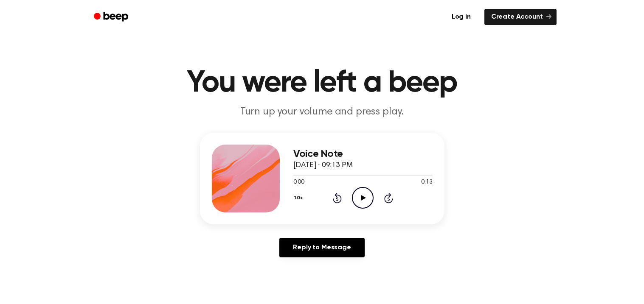 The width and height of the screenshot is (644, 304). What do you see at coordinates (426, 182) in the screenshot?
I see `span: 0:13` at bounding box center [426, 182].